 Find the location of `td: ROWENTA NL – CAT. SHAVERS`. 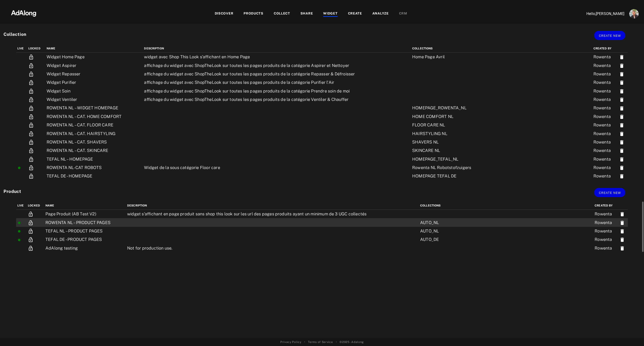

td: ROWENTA NL – CAT. SHAVERS is located at coordinates (94, 143).